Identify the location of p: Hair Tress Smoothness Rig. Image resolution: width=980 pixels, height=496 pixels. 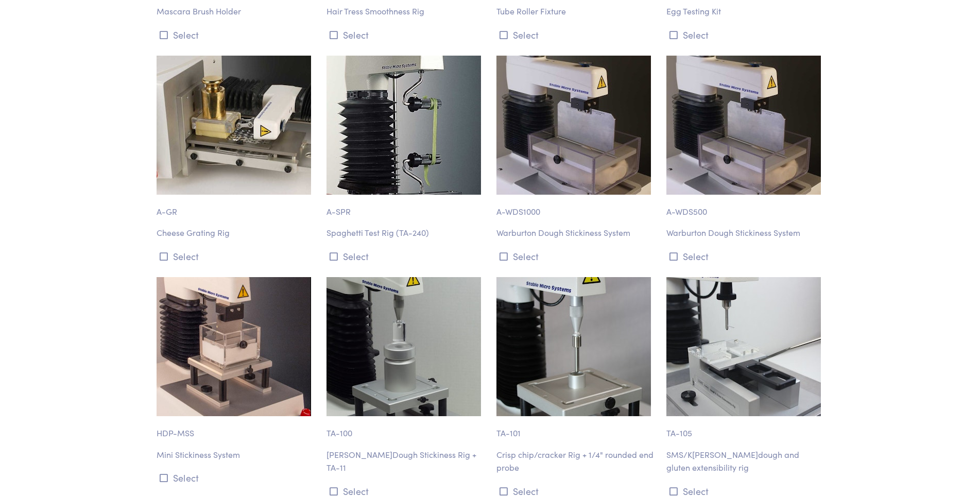
(405, 12).